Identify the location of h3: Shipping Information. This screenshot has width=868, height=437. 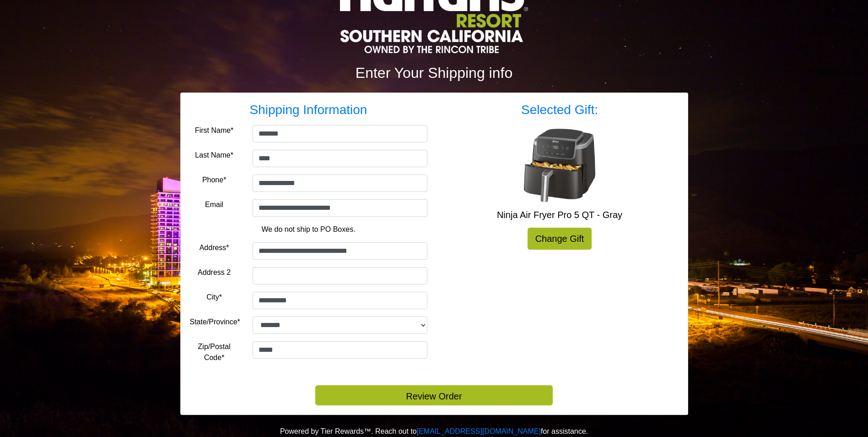
(308, 110).